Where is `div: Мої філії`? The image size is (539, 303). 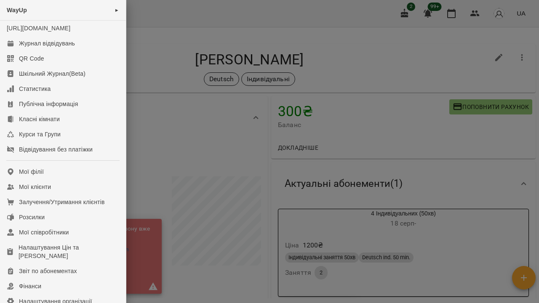
div: Мої філії is located at coordinates (31, 172).